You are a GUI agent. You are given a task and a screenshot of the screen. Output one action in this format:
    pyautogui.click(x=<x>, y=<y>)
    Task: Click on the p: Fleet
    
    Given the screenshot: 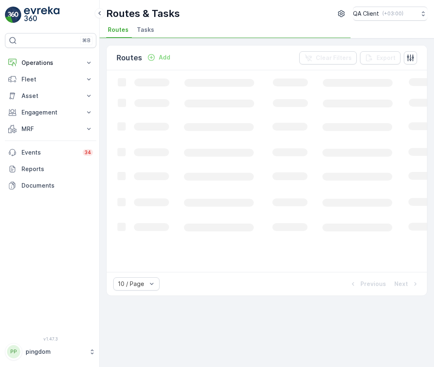 What is the action you would take?
    pyautogui.click(x=50, y=79)
    